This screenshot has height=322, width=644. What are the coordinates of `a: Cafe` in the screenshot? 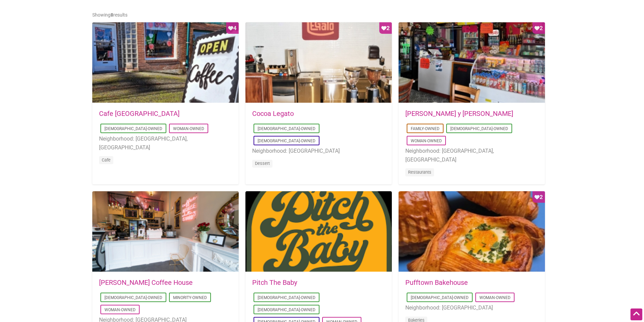 It's located at (106, 160).